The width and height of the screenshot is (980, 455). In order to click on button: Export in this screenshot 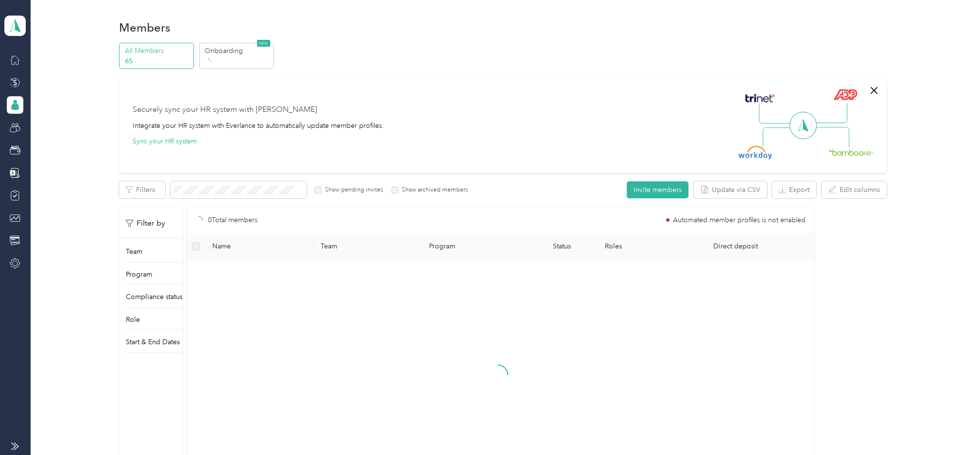, I will do `click(794, 189)`.